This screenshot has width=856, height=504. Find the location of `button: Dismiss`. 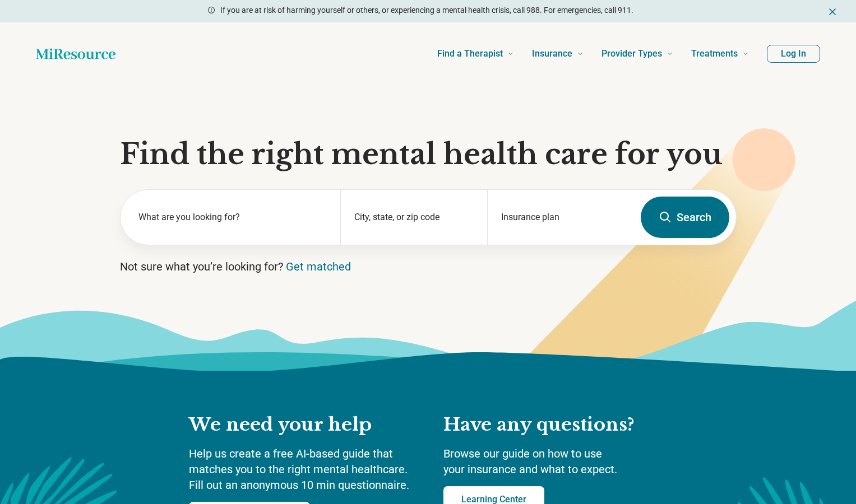

button: Dismiss is located at coordinates (833, 11).